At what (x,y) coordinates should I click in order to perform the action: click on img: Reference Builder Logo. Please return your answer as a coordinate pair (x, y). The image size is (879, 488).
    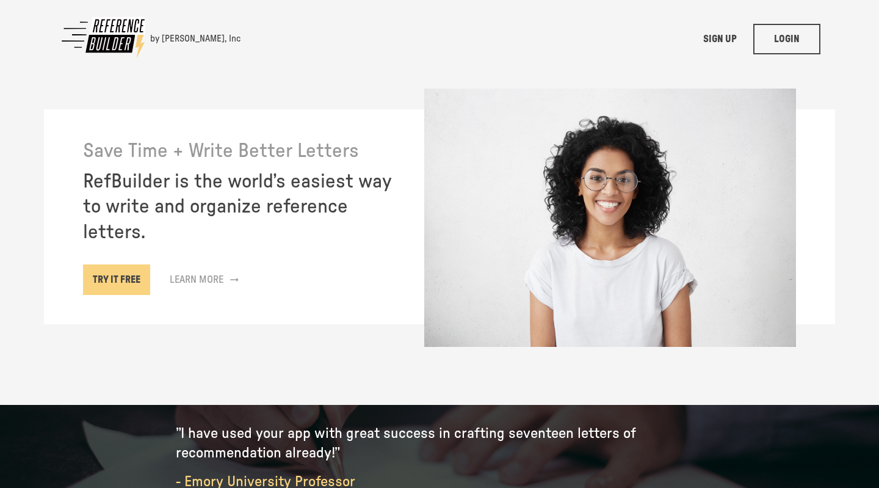
    Looking at the image, I should click on (104, 37).